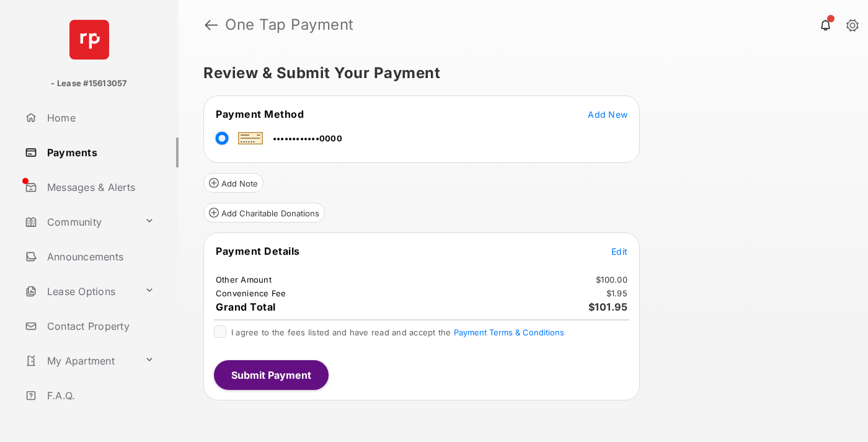 Image resolution: width=868 pixels, height=442 pixels. Describe the element at coordinates (99, 187) in the screenshot. I see `a: Messages & Alerts` at that location.